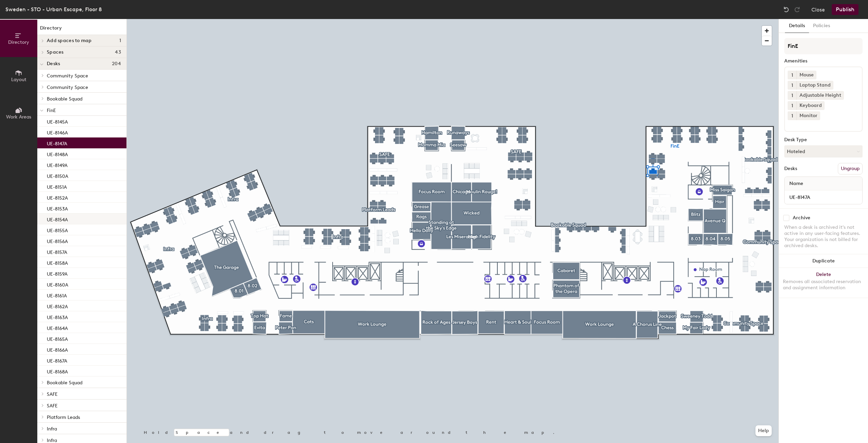 The height and width of the screenshot is (443, 868). Describe the element at coordinates (823, 285) in the screenshot. I see `div: Removes all associated reservation and assignment information` at that location.